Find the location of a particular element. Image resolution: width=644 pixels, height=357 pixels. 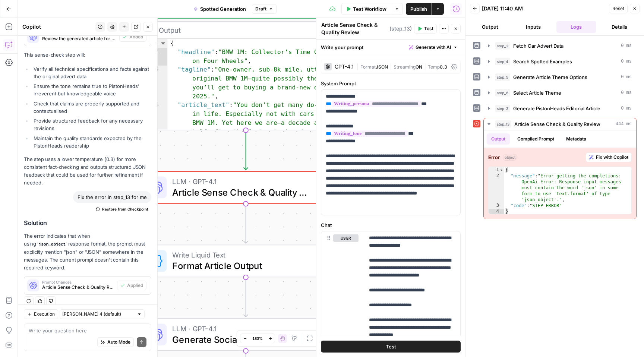

g: Edge from step_13 to step_8 is located at coordinates (245, 224).